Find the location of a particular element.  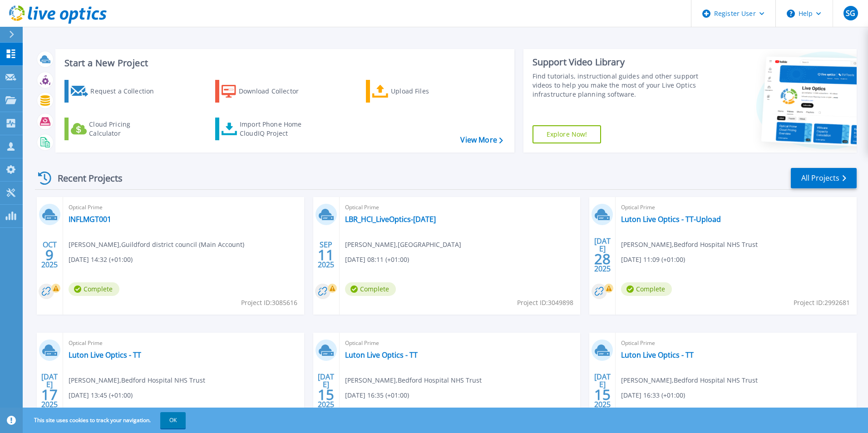

div: SEP 2025 is located at coordinates (326, 254).